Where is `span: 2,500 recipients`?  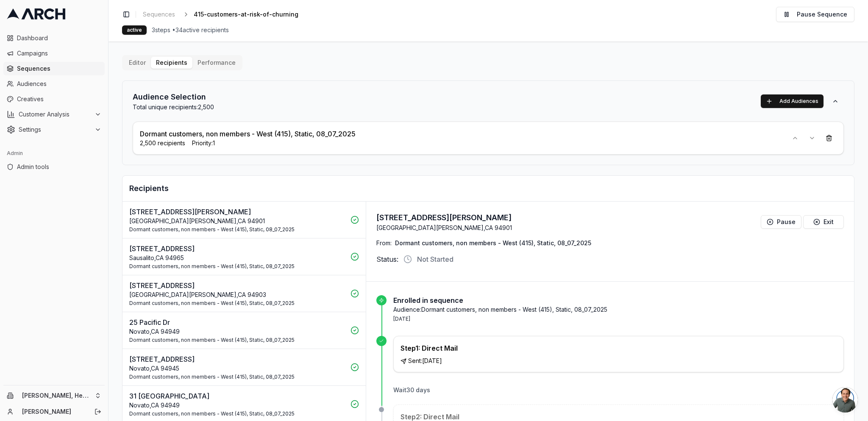
span: 2,500 recipients is located at coordinates (163, 144).